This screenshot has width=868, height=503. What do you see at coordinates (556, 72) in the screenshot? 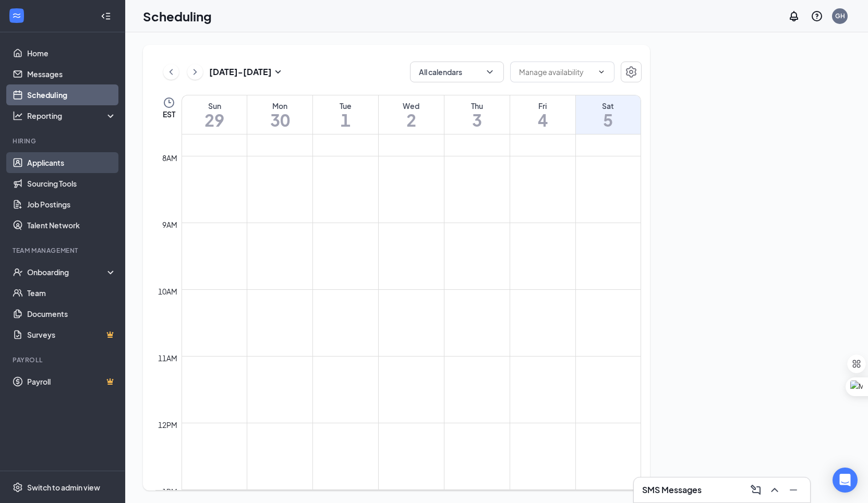
I see `input: Manage availability` at bounding box center [556, 72].